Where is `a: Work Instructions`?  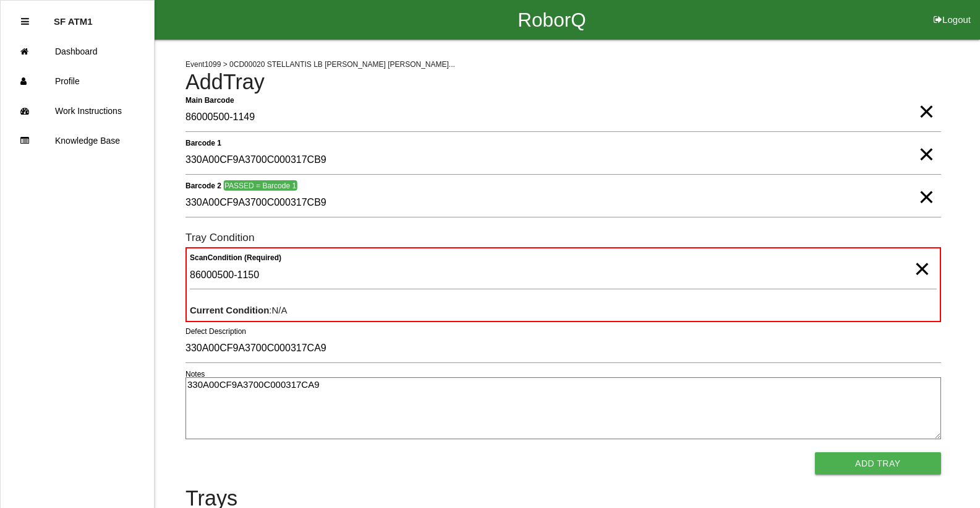 a: Work Instructions is located at coordinates (77, 111).